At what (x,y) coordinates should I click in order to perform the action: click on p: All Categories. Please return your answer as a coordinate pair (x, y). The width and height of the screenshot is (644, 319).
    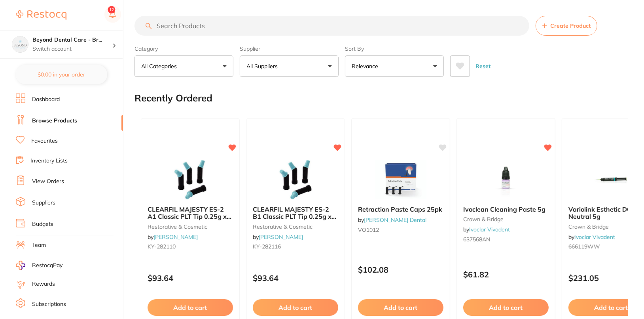
    Looking at the image, I should click on (161, 66).